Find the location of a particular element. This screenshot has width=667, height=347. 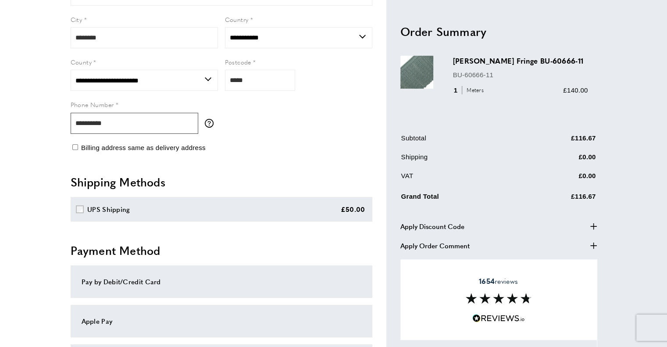

input: Billing address same as delivery address is located at coordinates (75, 147).